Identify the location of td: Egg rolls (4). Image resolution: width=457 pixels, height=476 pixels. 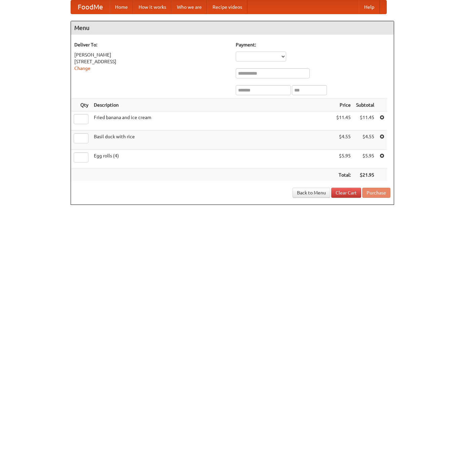
(212, 159).